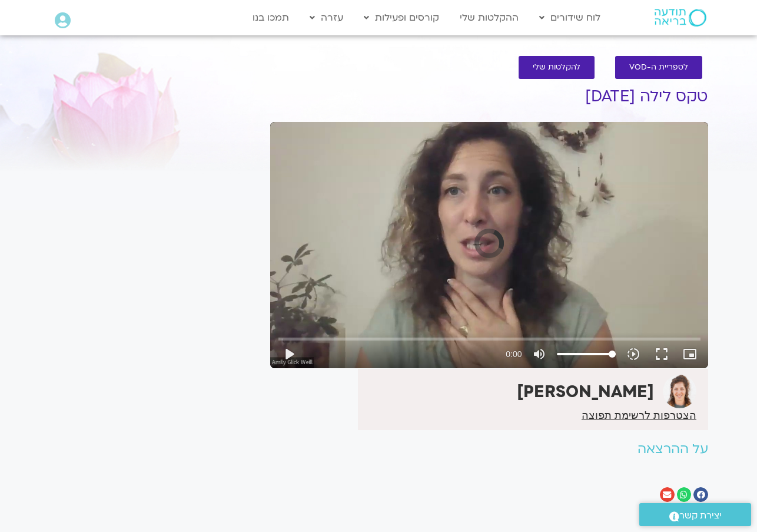 Image resolution: width=757 pixels, height=532 pixels. What do you see at coordinates (659, 67) in the screenshot?
I see `a: לספריית ה-VOD` at bounding box center [659, 67].